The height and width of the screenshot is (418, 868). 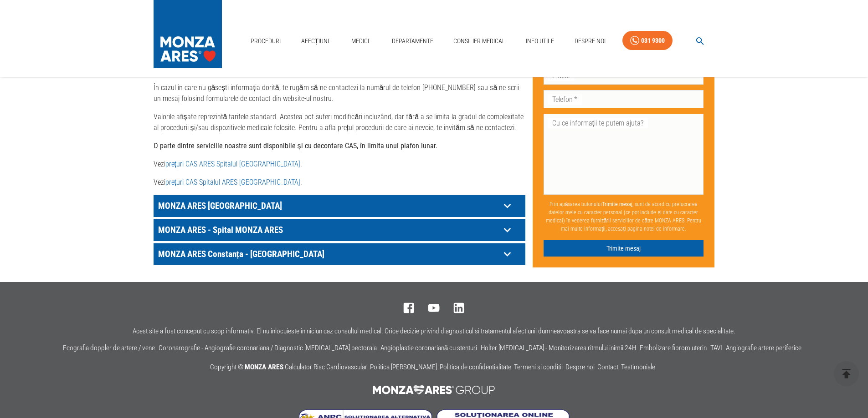 What do you see at coordinates (538, 367) in the screenshot?
I see `a: Termeni si conditii` at bounding box center [538, 367].